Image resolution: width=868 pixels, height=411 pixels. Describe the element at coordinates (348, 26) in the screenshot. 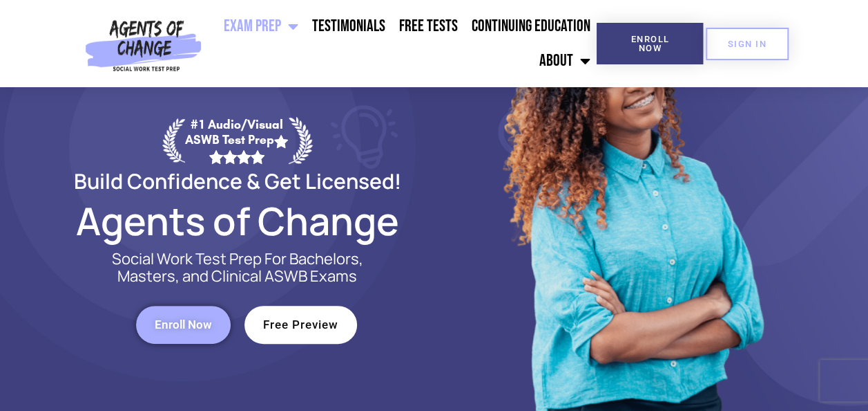

I see `a: Testimonials` at that location.